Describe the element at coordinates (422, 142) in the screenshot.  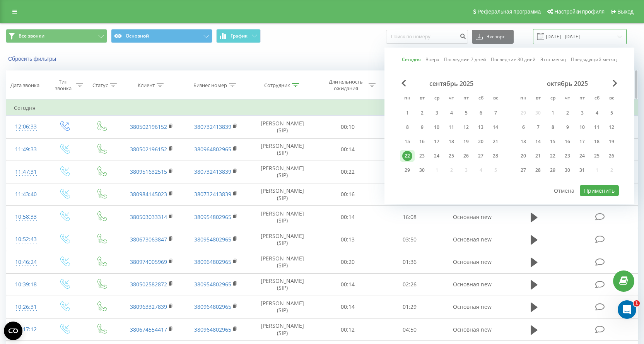
I see `div: 16` at that location.